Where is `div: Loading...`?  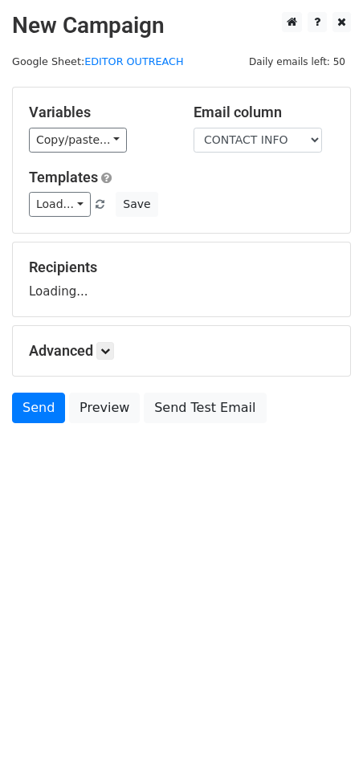 div: Loading... is located at coordinates (181, 279).